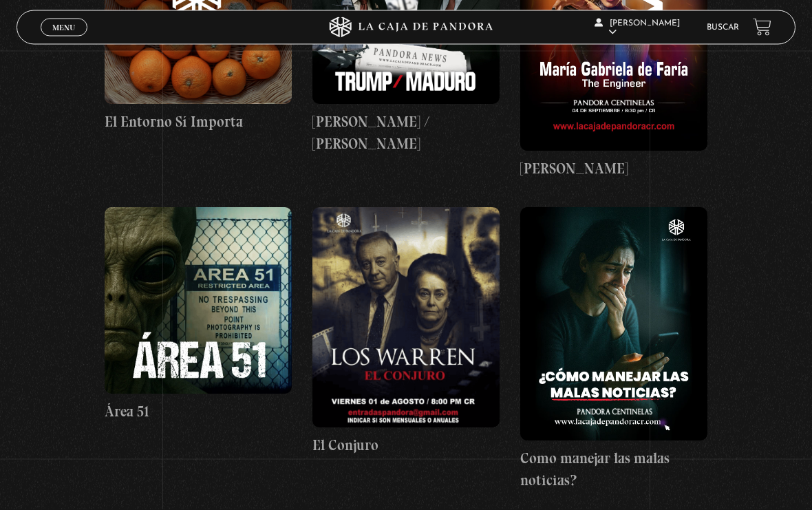 The width and height of the screenshot is (812, 510). I want to click on span: Cerrar, so click(64, 40).